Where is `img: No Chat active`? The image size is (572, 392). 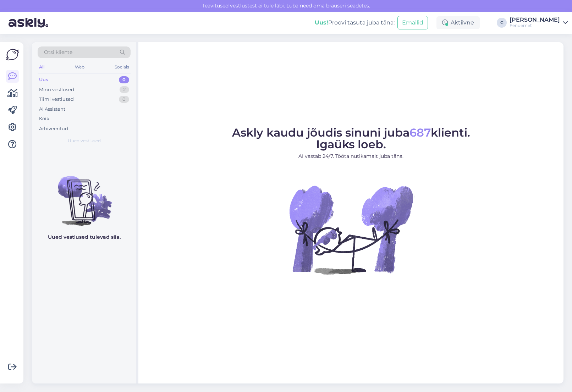 img: No Chat active is located at coordinates (351, 229).